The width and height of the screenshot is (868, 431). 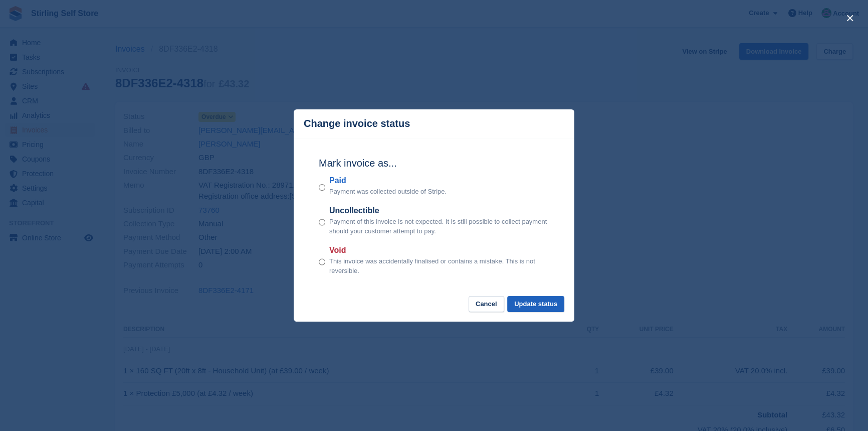 What do you see at coordinates (486, 304) in the screenshot?
I see `button: Cancel` at bounding box center [486, 304].